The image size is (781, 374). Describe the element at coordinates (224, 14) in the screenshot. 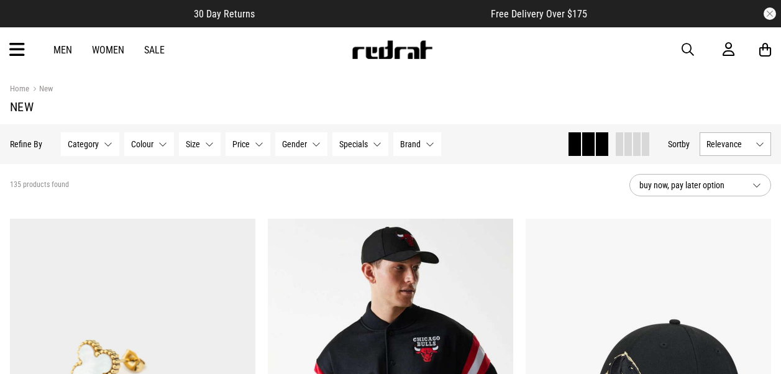

I see `span: 30 Day Returns` at that location.